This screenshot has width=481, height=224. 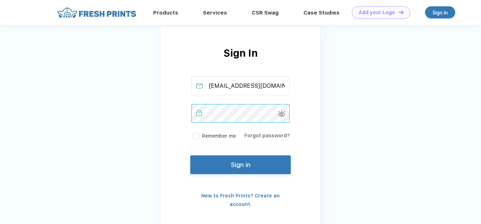 What do you see at coordinates (240, 200) in the screenshot?
I see `a: New to Fresh Prints? Create an account.` at bounding box center [240, 200].